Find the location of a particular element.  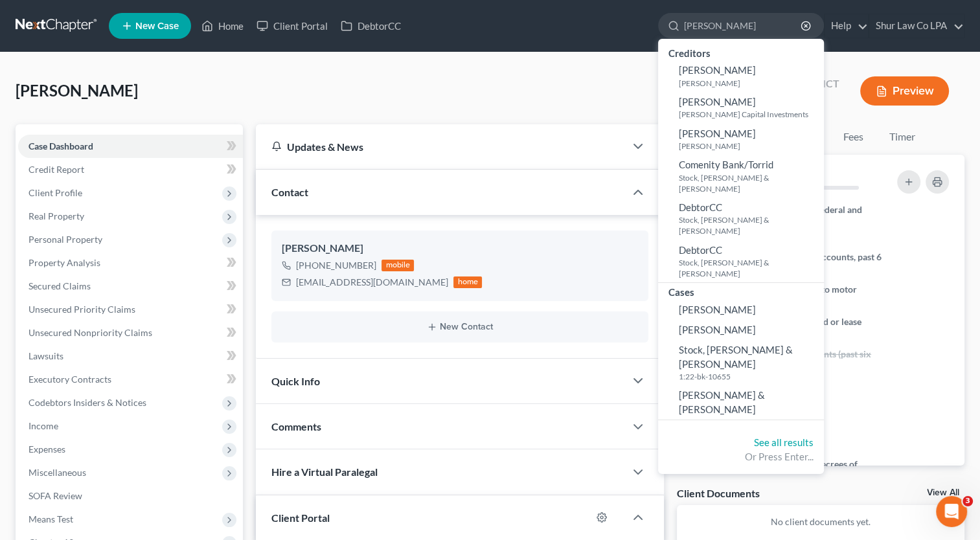

span: Expenses is located at coordinates (46, 448).